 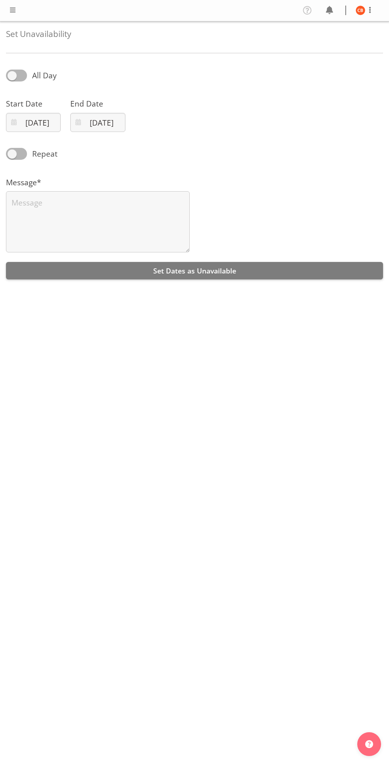 What do you see at coordinates (195, 271) in the screenshot?
I see `span: Set Dates as Unavailable` at bounding box center [195, 271].